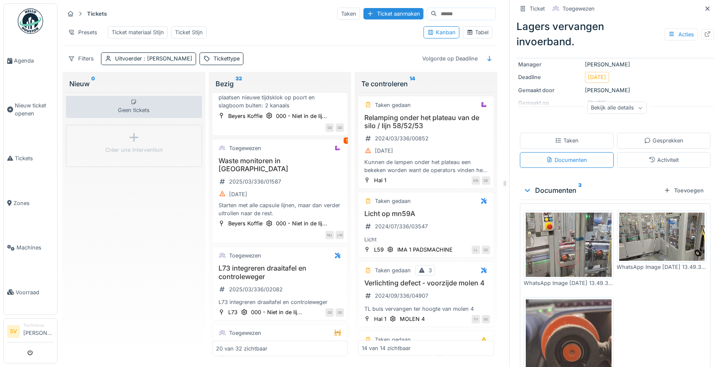 The image size is (724, 367). What do you see at coordinates (256, 289) in the screenshot?
I see `div: 2025/03/336/02082` at bounding box center [256, 289].